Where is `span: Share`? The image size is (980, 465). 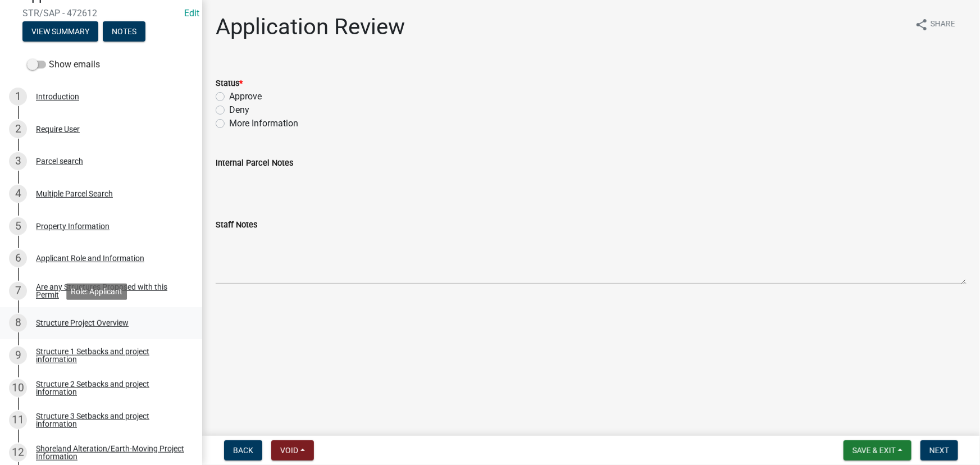
span: Share is located at coordinates (943, 25).